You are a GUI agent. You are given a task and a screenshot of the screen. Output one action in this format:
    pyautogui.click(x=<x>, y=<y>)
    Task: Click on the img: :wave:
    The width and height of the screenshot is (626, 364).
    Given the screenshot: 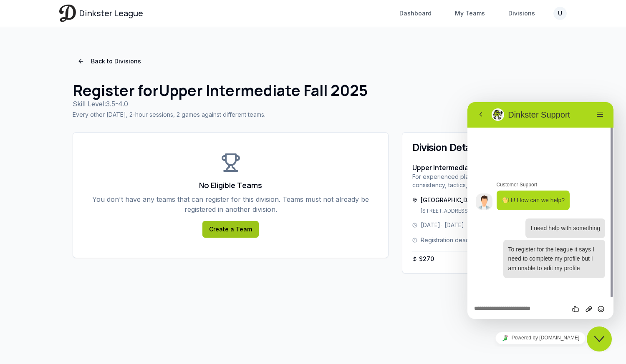 What is the action you would take?
    pyautogui.click(x=38, y=98)
    